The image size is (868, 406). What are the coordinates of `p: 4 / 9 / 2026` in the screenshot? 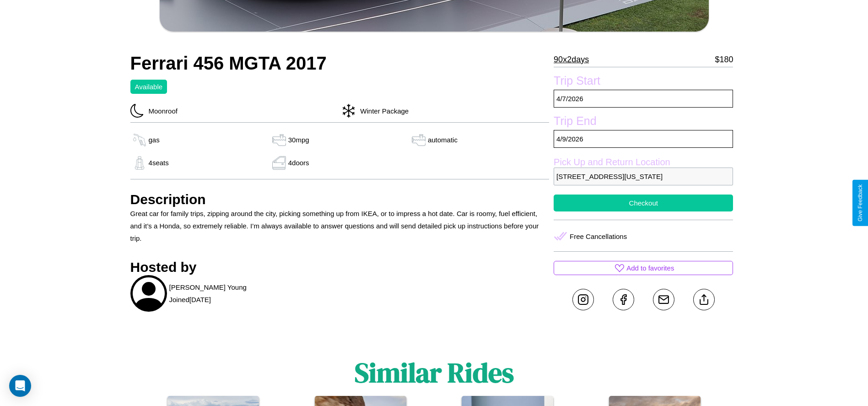 It's located at (644, 139).